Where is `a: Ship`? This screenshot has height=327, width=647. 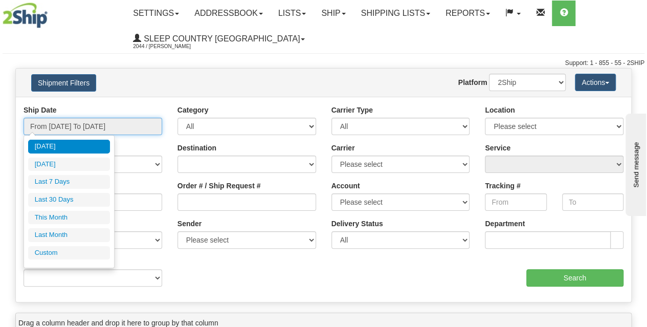 a: Ship is located at coordinates (333, 13).